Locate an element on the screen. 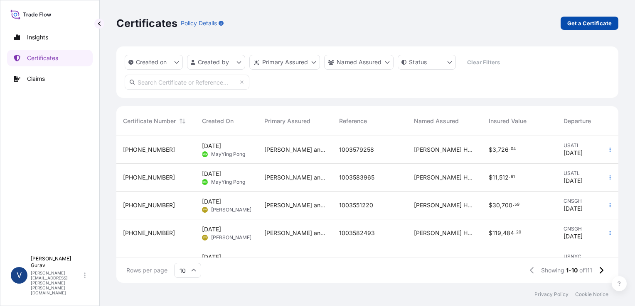 The width and height of the screenshot is (635, 306). input: Search Certificate or Reference... is located at coordinates (187, 82).